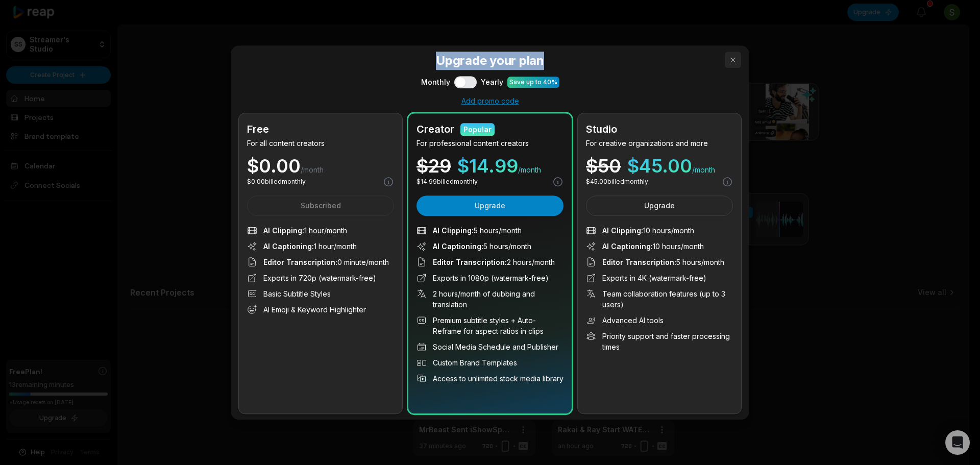 The height and width of the screenshot is (465, 980). Describe the element at coordinates (447, 182) in the screenshot. I see `p: $ 14.99 billed monthly` at that location.